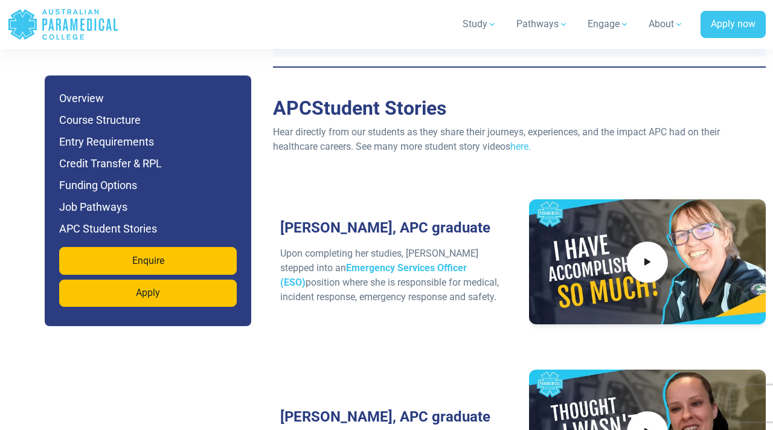 The height and width of the screenshot is (430, 773). Describe the element at coordinates (608, 24) in the screenshot. I see `a: Engage` at that location.